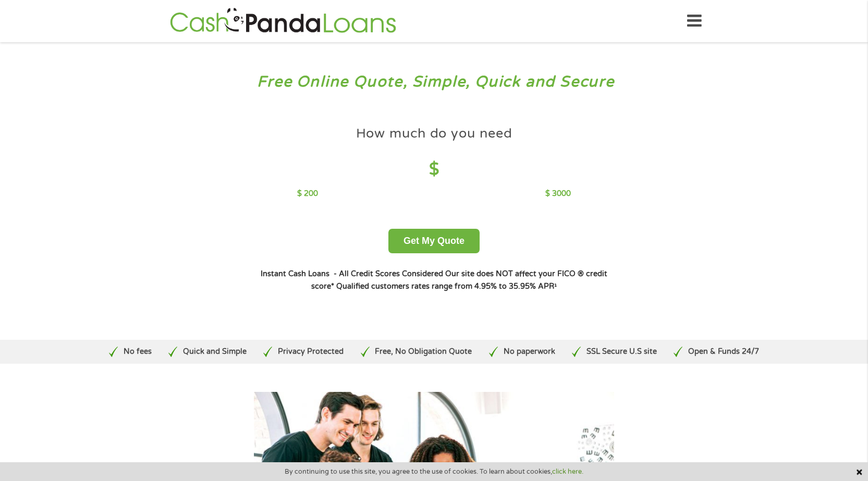 The height and width of the screenshot is (481, 868). What do you see at coordinates (137, 352) in the screenshot?
I see `p: No fees` at bounding box center [137, 352].